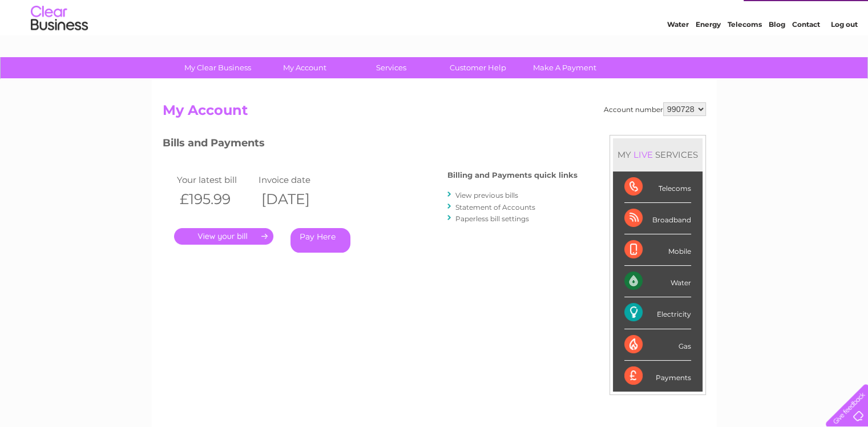 This screenshot has height=427, width=868. Describe the element at coordinates (657, 281) in the screenshot. I see `div: Water` at that location.